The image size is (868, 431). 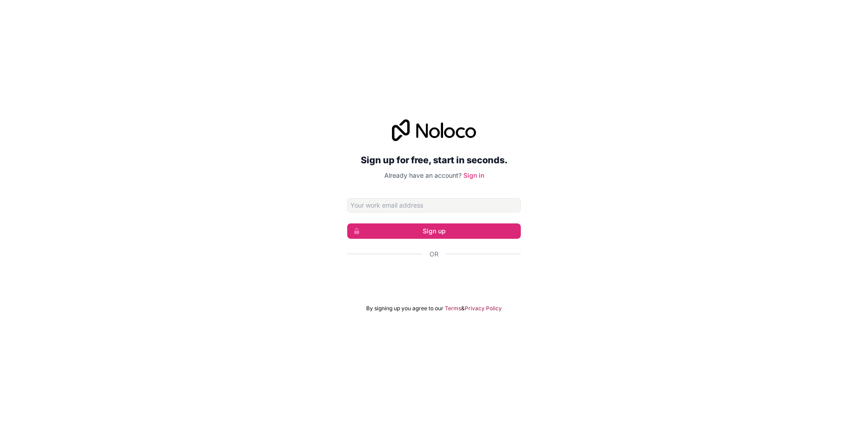 I want to click on span: By signing up you agree to our, so click(x=405, y=309).